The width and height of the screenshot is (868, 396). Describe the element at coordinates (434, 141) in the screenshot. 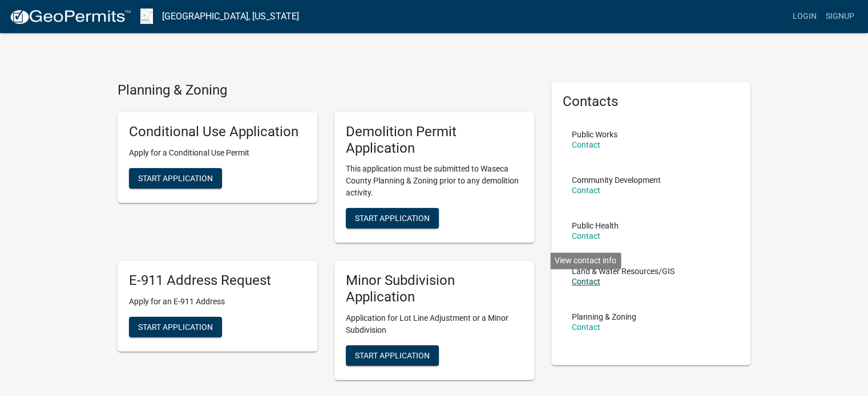

I see `h5: Demolition Permit Application` at that location.